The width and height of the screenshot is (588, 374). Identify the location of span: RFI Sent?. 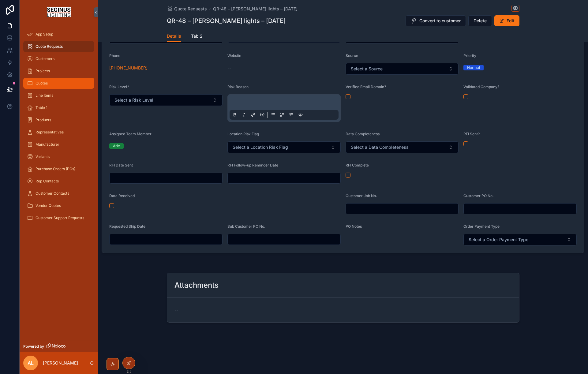
(472, 134).